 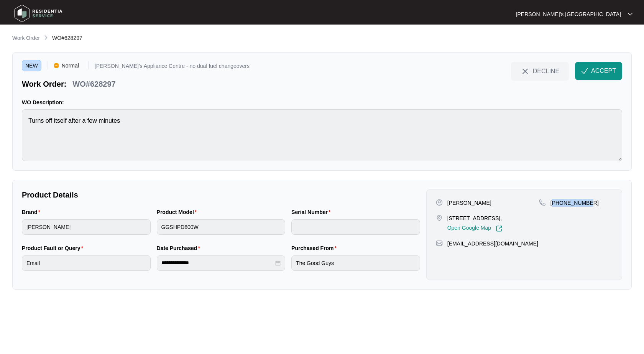 I want to click on input: Serial Number, so click(x=356, y=227).